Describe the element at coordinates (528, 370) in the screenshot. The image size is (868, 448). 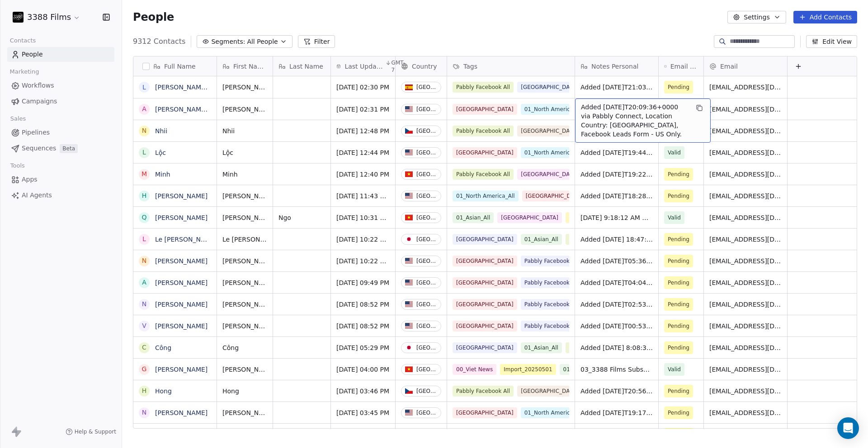
I see `span: Import_20250501` at that location.